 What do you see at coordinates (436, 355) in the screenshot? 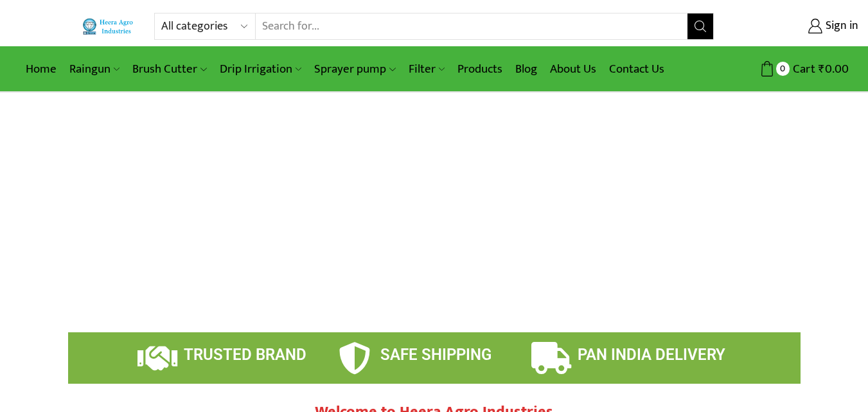
I see `span: SAFE SHIPPING` at bounding box center [436, 355].